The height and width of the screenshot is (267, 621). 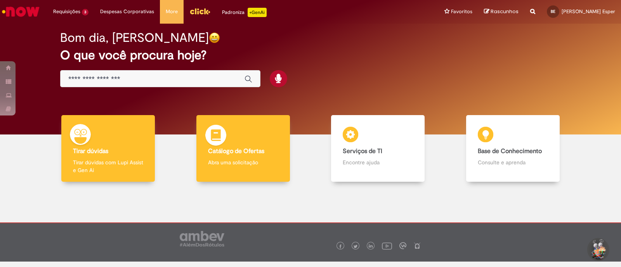 I want to click on p: Abra uma solicitação, so click(x=243, y=163).